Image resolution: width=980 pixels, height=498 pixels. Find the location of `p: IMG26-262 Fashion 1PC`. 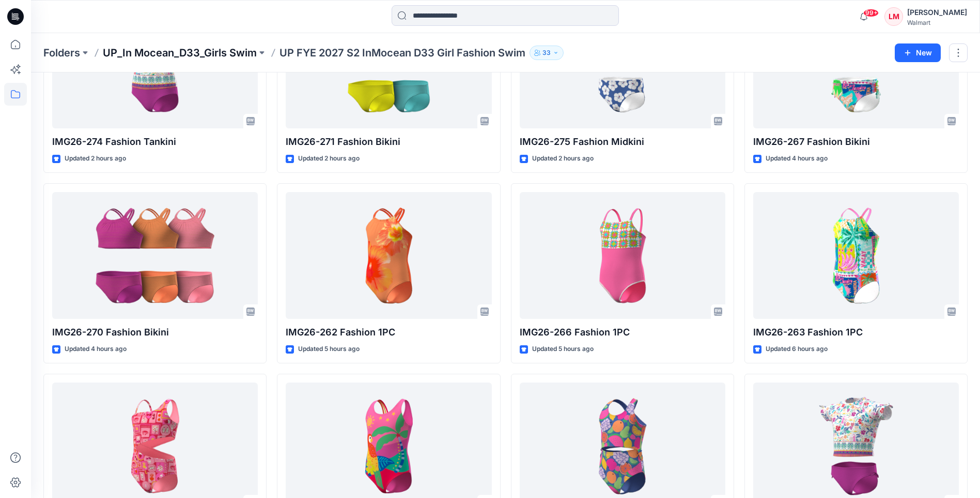

p: IMG26-262 Fashion 1PC is located at coordinates (389, 332).